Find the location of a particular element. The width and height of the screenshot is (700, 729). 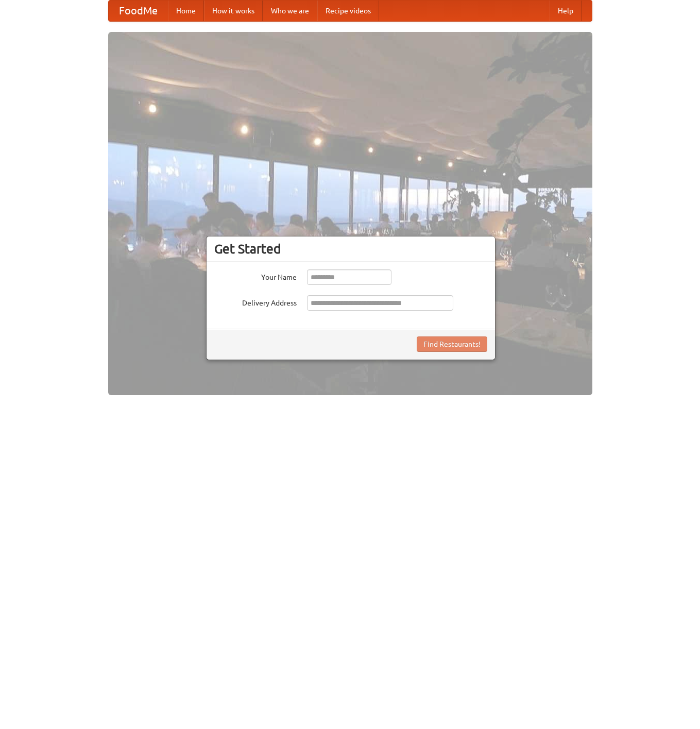

button: Find Restaurants! is located at coordinates (451, 344).